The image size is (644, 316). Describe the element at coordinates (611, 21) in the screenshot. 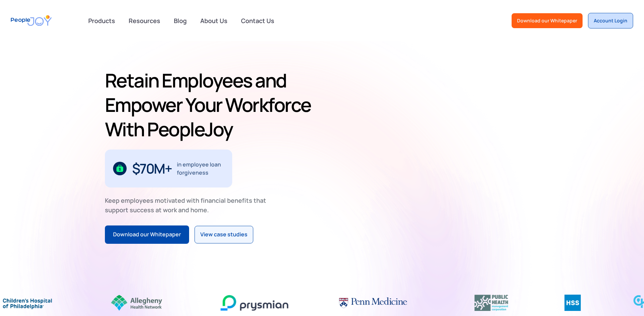

I see `div: Account Login` at that location.